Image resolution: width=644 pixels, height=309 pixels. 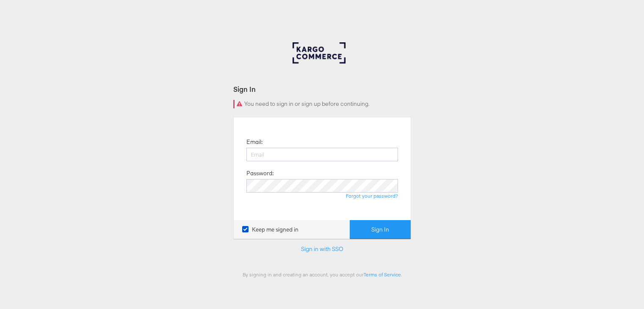 What do you see at coordinates (254, 141) in the screenshot?
I see `label: Email:` at bounding box center [254, 141].